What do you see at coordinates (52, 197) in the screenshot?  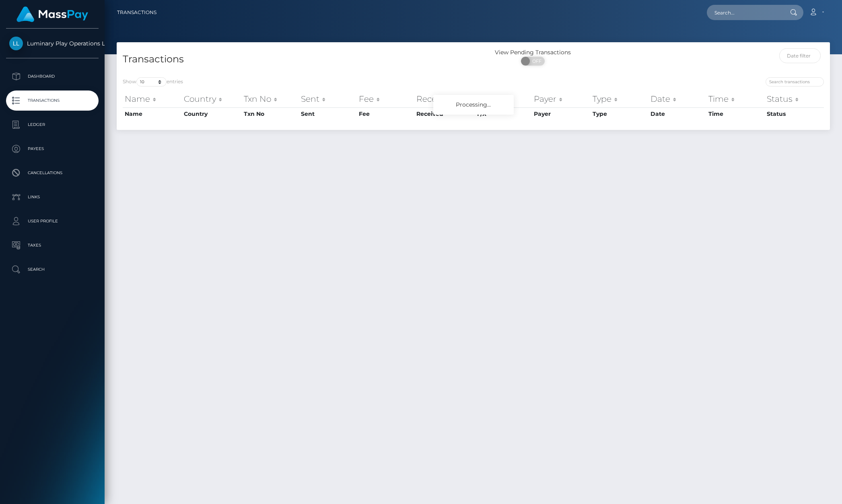 I see `a: Links` at bounding box center [52, 197].